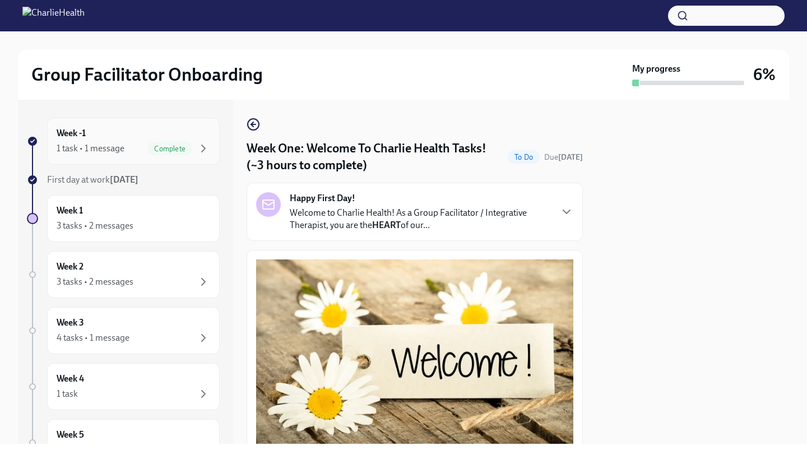 The image size is (807, 455). Describe the element at coordinates (70, 379) in the screenshot. I see `h6: Week 4` at that location.